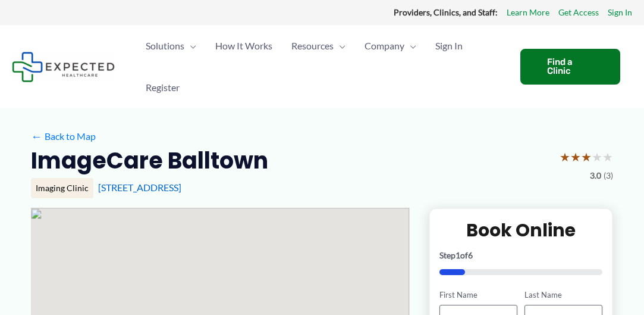 This screenshot has width=644, height=315. Describe the element at coordinates (63, 136) in the screenshot. I see `a: ←Back to Map` at that location.